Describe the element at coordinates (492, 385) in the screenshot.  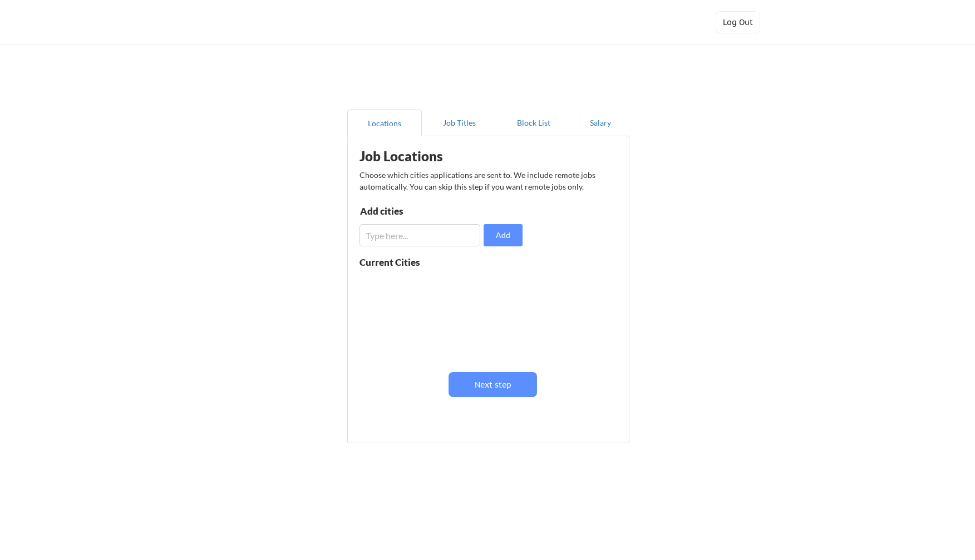
I see `button: Next step` at that location.